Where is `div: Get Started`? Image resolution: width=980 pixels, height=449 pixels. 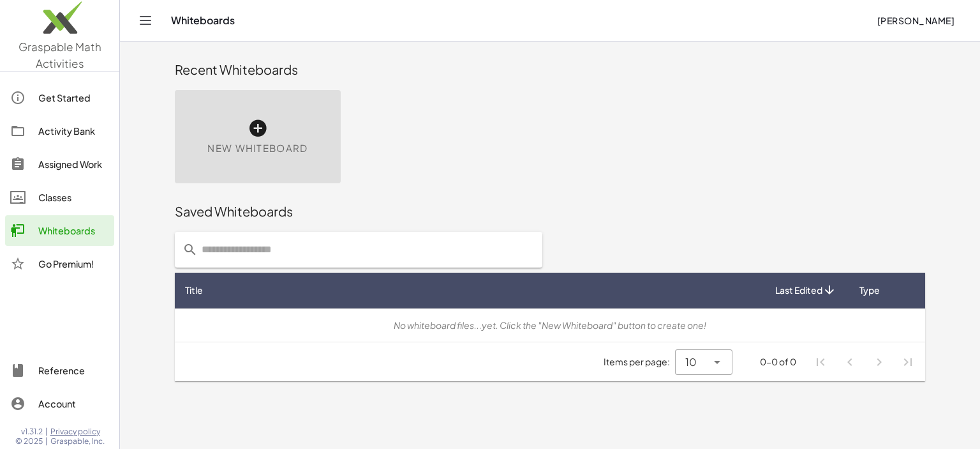 div: Get Started is located at coordinates (74, 97).